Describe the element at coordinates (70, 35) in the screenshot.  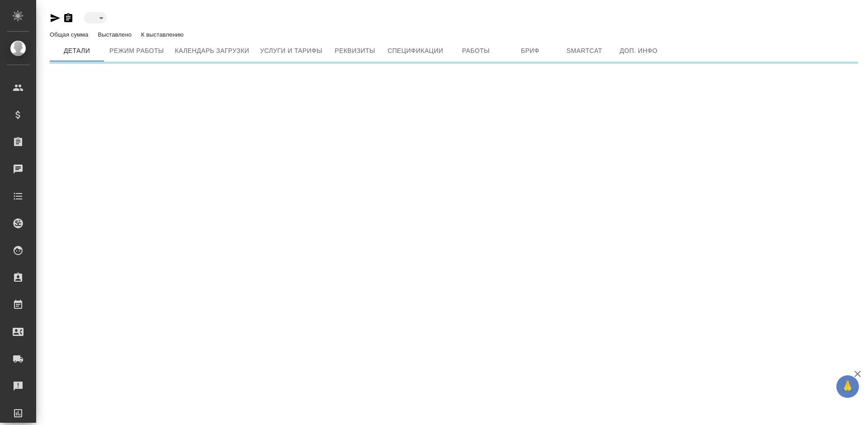
I see `p: Общая сумма` at that location.